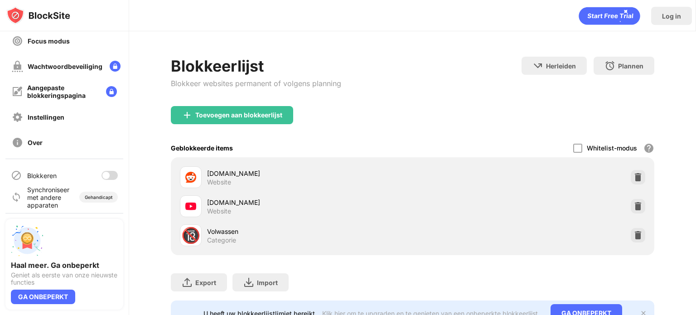 The width and height of the screenshot is (696, 315). I want to click on img: customize-block-page-off.svg, so click(17, 92).